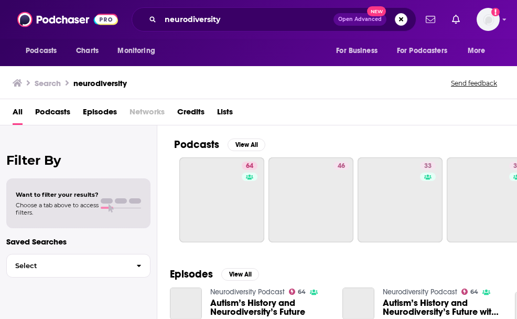  Describe the element at coordinates (100, 114) in the screenshot. I see `a: Episodes` at that location.